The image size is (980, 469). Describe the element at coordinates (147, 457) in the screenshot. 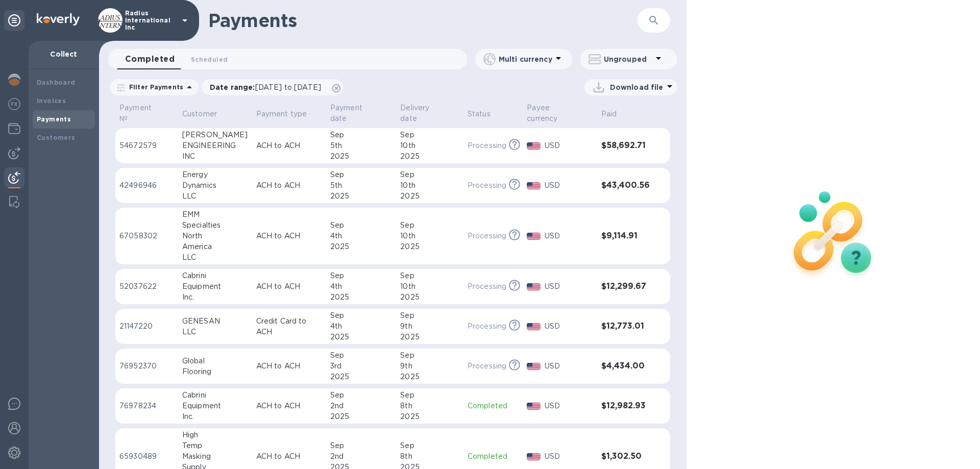

I see `p: 65930489` at that location.